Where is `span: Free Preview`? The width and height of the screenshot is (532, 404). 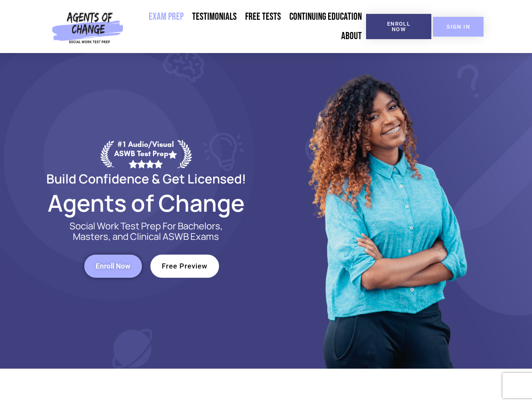 span: Free Preview is located at coordinates (184, 266).